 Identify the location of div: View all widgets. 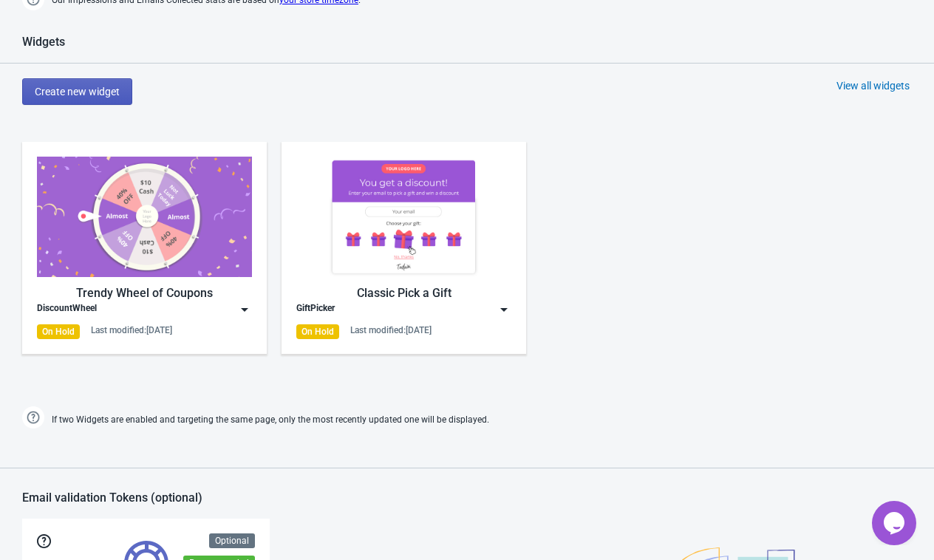
(873, 86).